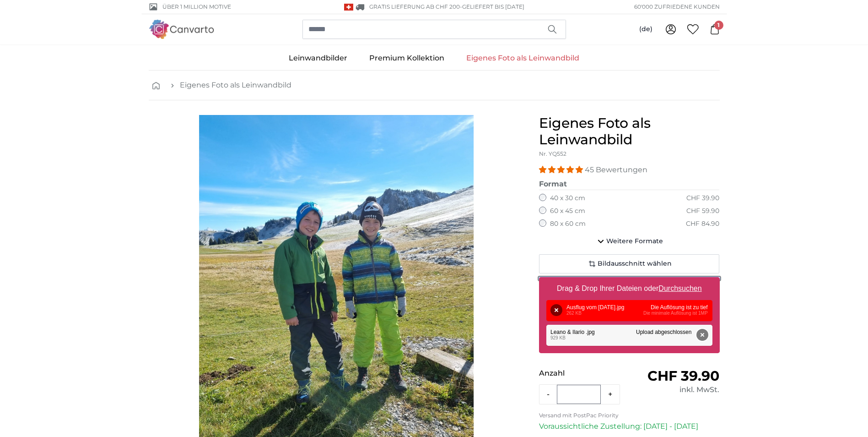  What do you see at coordinates (629, 415) in the screenshot?
I see `p: Versand mit PostPac Priority` at bounding box center [629, 415].